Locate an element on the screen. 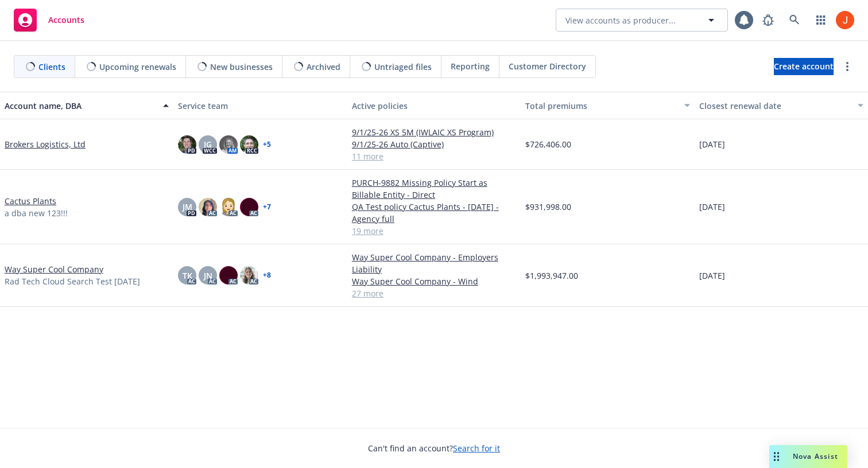 The height and width of the screenshot is (468, 868). span: JM is located at coordinates (187, 207).